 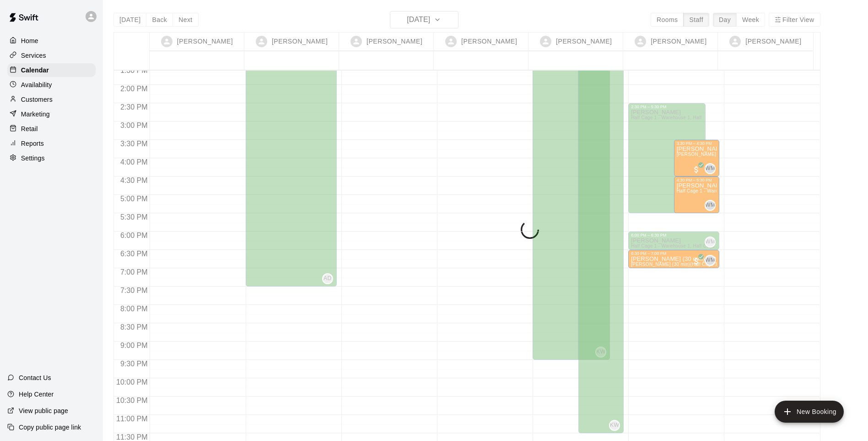 What do you see at coordinates (51, 41) in the screenshot?
I see `a: Home` at bounding box center [51, 41].